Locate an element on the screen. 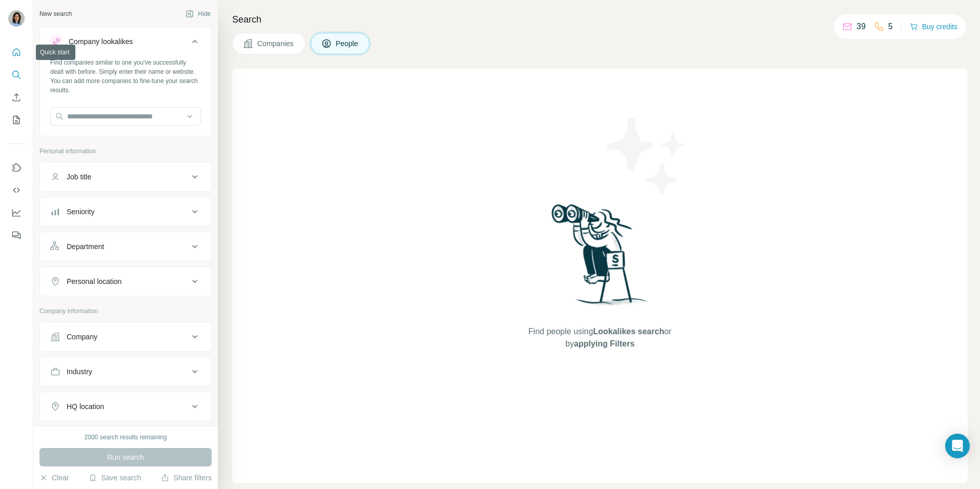  h4: Search is located at coordinates (600, 19).